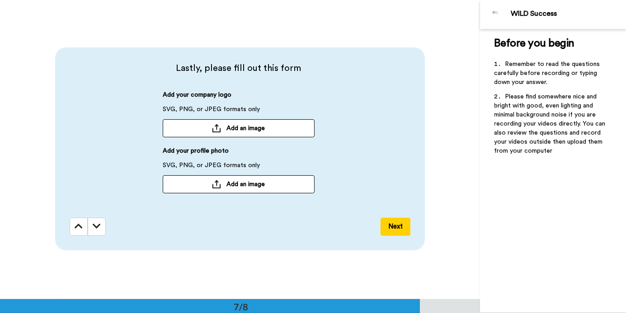 The width and height of the screenshot is (626, 313). What do you see at coordinates (197, 98) in the screenshot?
I see `span: Add your company logo` at bounding box center [197, 98].